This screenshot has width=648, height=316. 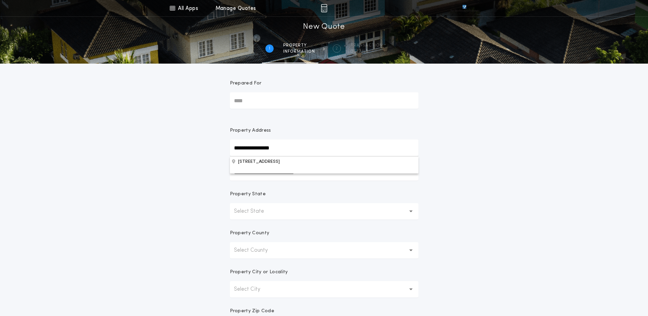 What do you see at coordinates (366, 45) in the screenshot?
I see `span: Transaction` at bounding box center [366, 45].